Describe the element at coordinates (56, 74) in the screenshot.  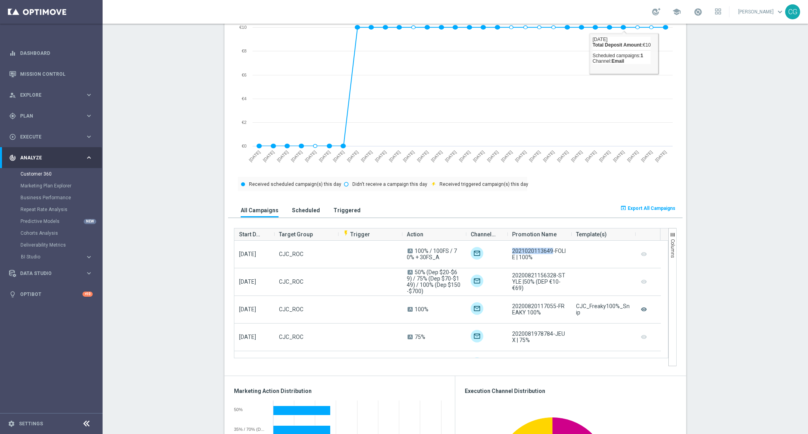
I see `a: Mission Control` at that location.